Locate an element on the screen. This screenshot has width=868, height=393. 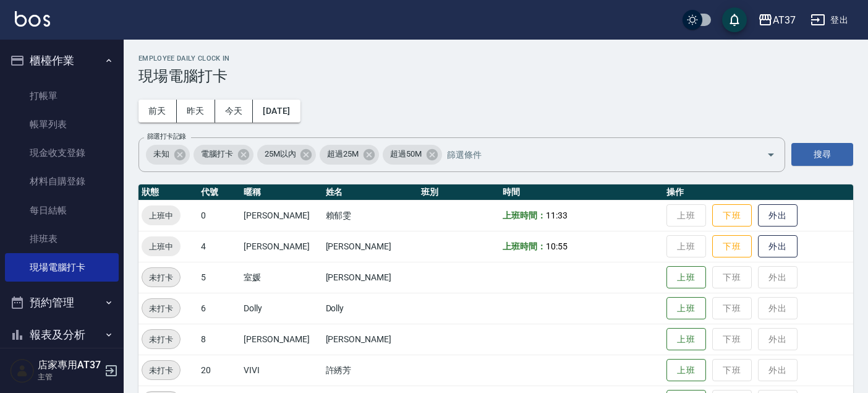
a: 打帳單 is located at coordinates (62, 96).